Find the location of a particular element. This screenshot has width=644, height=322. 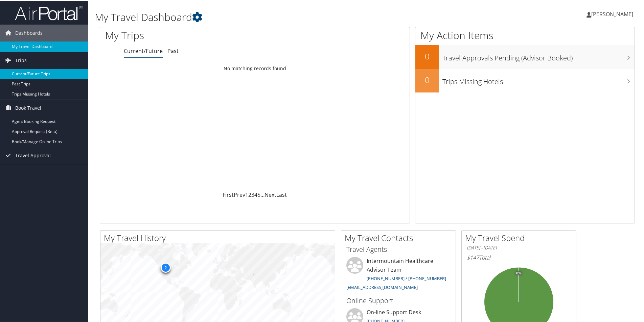

h2: My Travel History is located at coordinates (219, 238).